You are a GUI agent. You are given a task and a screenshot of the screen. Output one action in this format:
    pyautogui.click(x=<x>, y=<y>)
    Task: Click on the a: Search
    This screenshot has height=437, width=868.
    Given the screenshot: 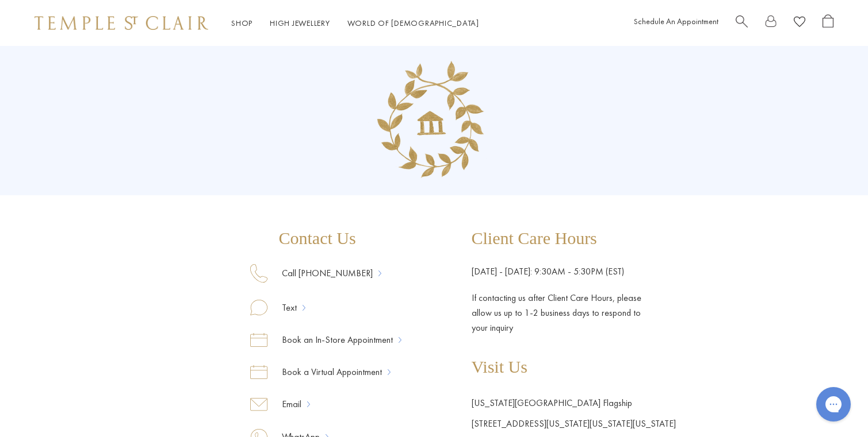 What is the action you would take?
    pyautogui.click(x=741, y=23)
    